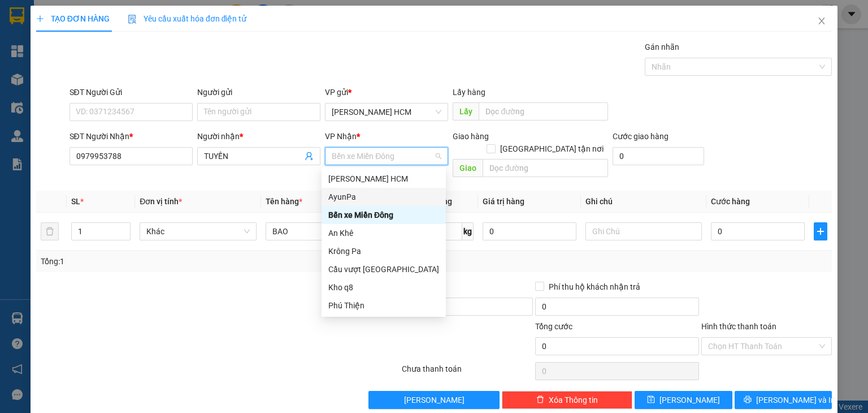 The width and height of the screenshot is (868, 413). I want to click on div: Tổng: 1, so click(188, 261).